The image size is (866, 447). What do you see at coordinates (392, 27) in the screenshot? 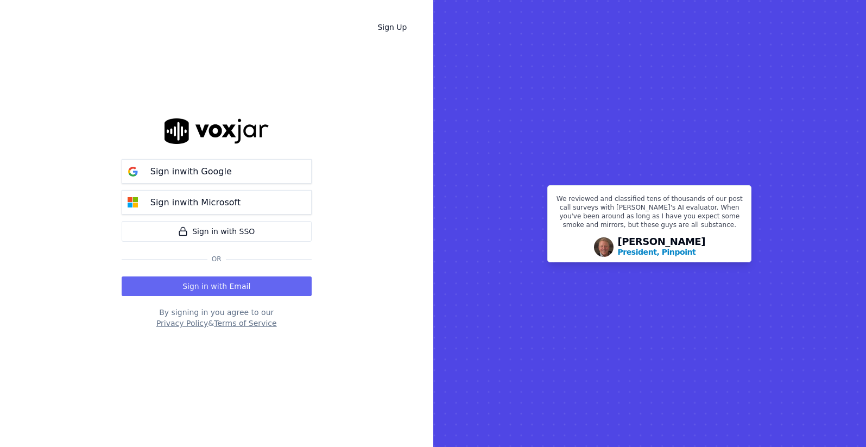
I see `a: Sign Up` at bounding box center [392, 27].